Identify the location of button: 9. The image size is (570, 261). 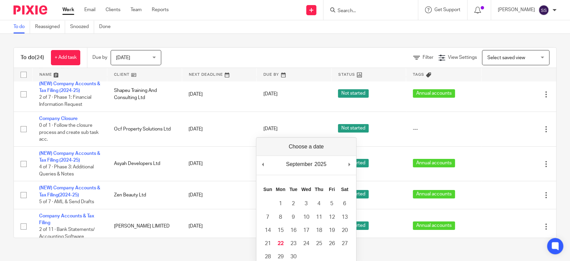
(294, 217).